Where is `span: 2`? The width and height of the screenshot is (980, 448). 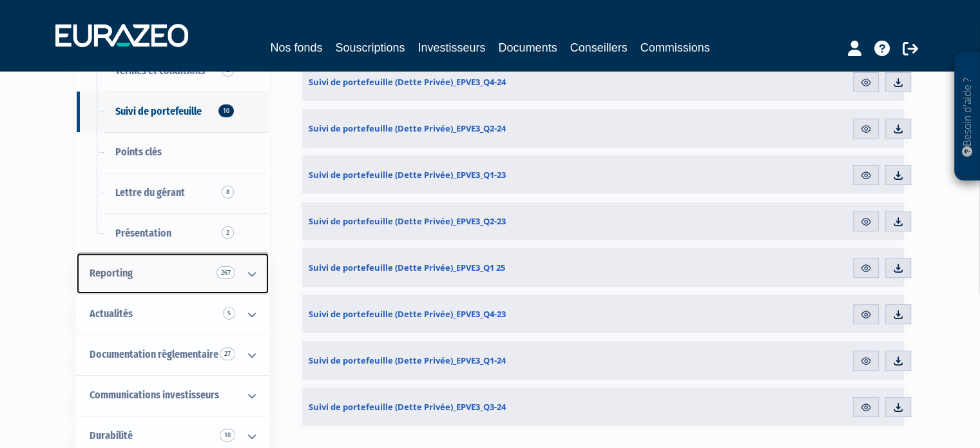 span: 2 is located at coordinates (227, 233).